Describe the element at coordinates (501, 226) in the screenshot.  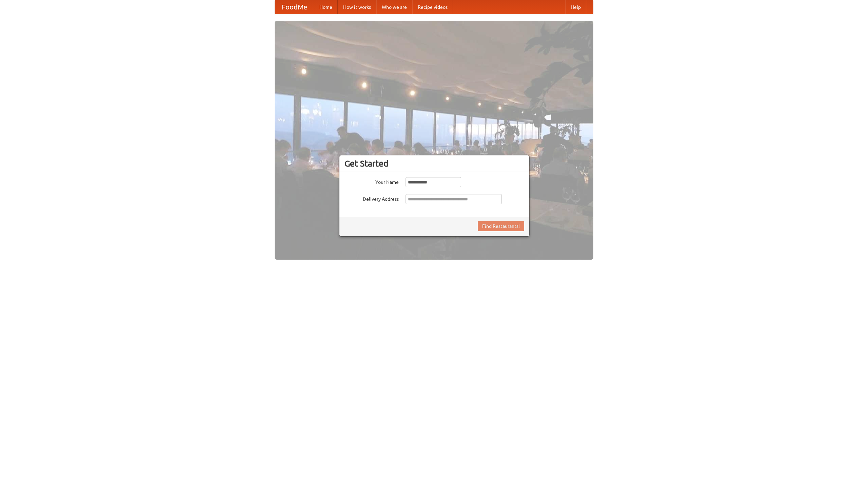
I see `button: Find Restaurants!` at that location.